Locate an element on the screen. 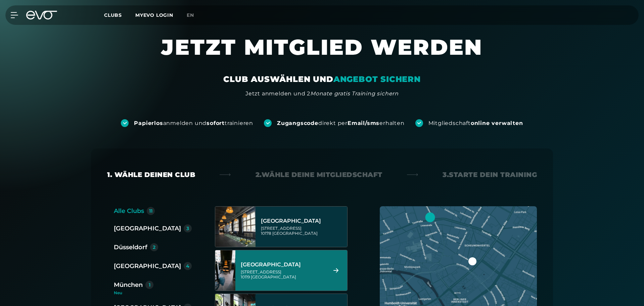 This screenshot has height=306, width=644. em: ANGEBOT SICHERN is located at coordinates (377, 79).